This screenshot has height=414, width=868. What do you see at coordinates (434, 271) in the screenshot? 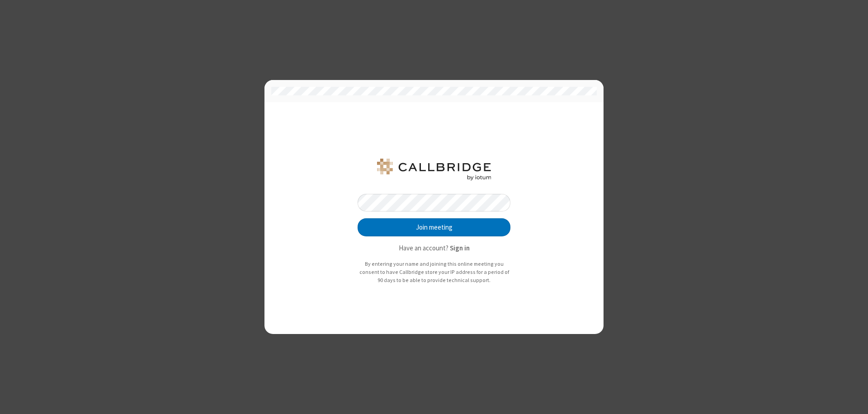
I see `p: By entering your name and joining this online meeting you consent to have Callbridge store your I...` at bounding box center [434, 271].